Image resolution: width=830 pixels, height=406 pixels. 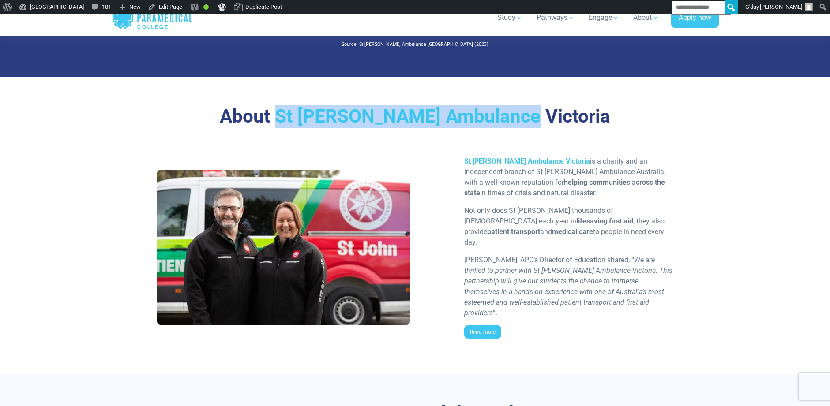 I want to click on a: Apply now, so click(x=695, y=18).